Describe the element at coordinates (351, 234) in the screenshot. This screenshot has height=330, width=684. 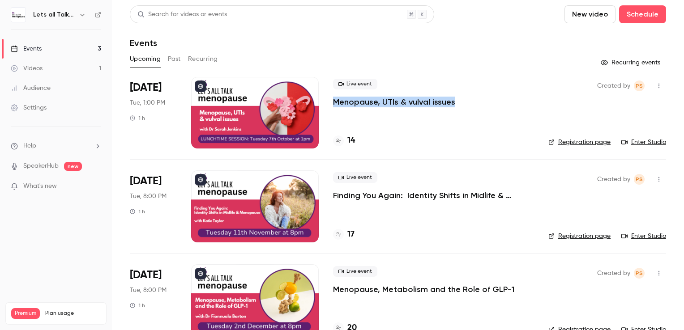
I see `h4: 17` at that location.